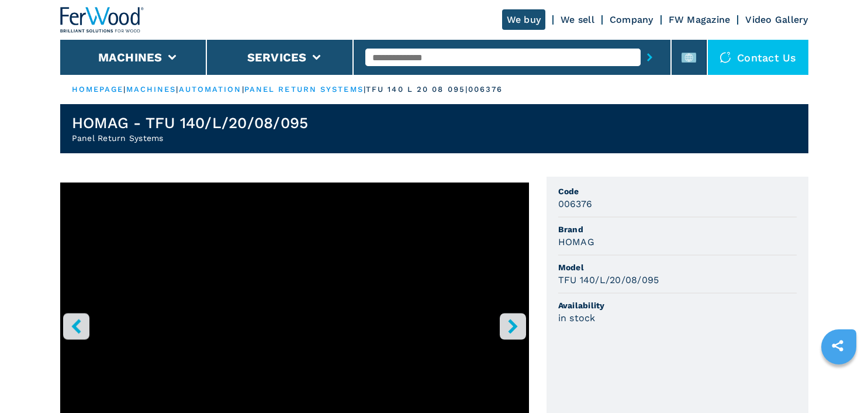  I want to click on div: Contact us, so click(758, 57).